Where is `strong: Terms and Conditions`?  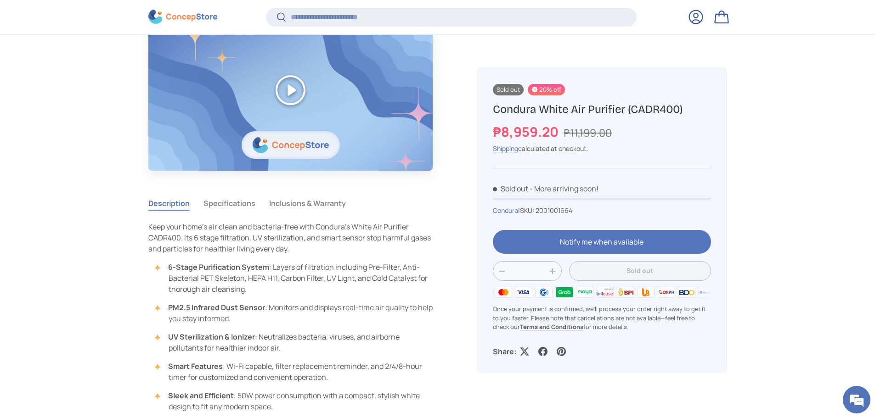
strong: Terms and Conditions is located at coordinates (551, 327).